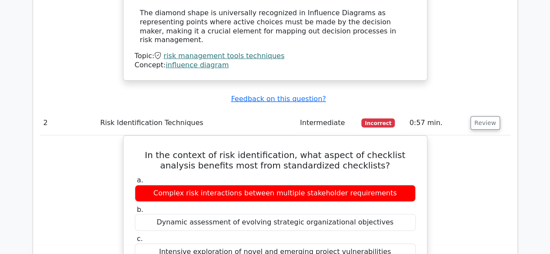 This screenshot has height=254, width=550. What do you see at coordinates (275, 65) in the screenshot?
I see `div: Concept:` at bounding box center [275, 65].